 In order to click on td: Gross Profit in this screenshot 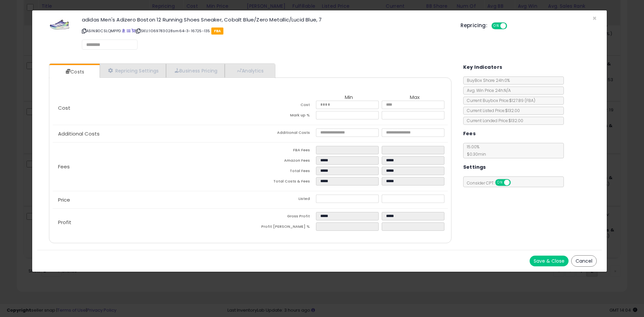, I will do `click(283, 217)`.